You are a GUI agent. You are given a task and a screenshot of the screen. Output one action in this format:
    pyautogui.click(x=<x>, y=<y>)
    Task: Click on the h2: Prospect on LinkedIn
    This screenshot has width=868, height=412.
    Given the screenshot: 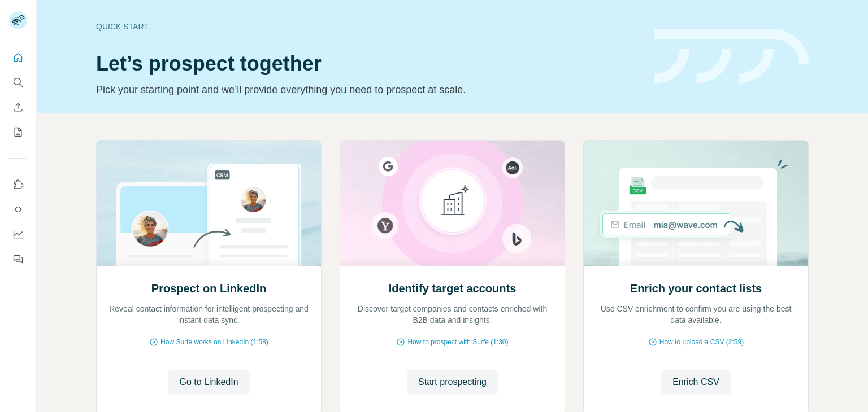 What is the action you would take?
    pyautogui.click(x=208, y=288)
    